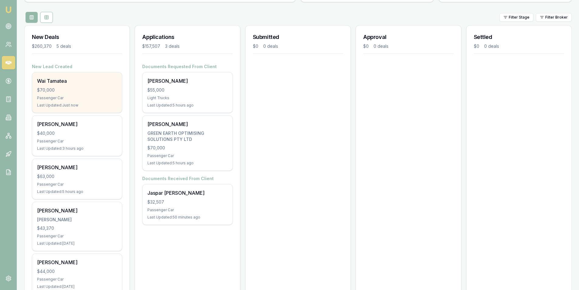 The height and width of the screenshot is (290, 579). What do you see at coordinates (187, 98) in the screenshot?
I see `div: Light Trucks` at bounding box center [187, 98].